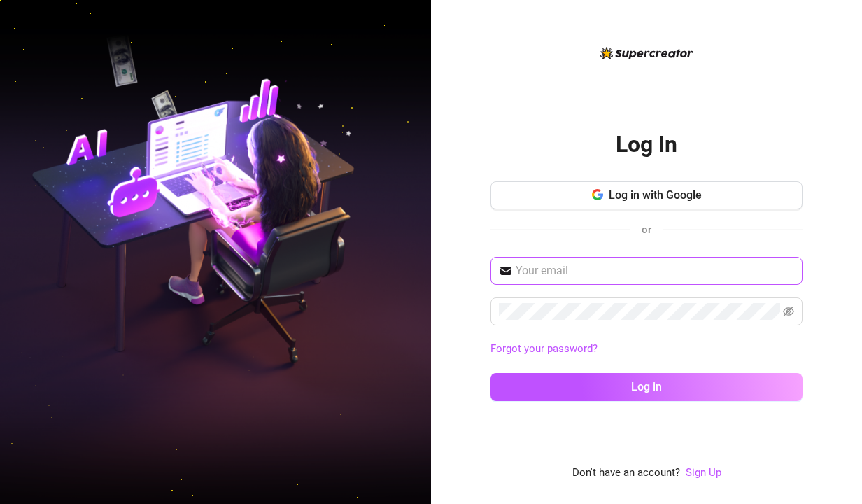 Image resolution: width=862 pixels, height=504 pixels. I want to click on span: Log in, so click(647, 386).